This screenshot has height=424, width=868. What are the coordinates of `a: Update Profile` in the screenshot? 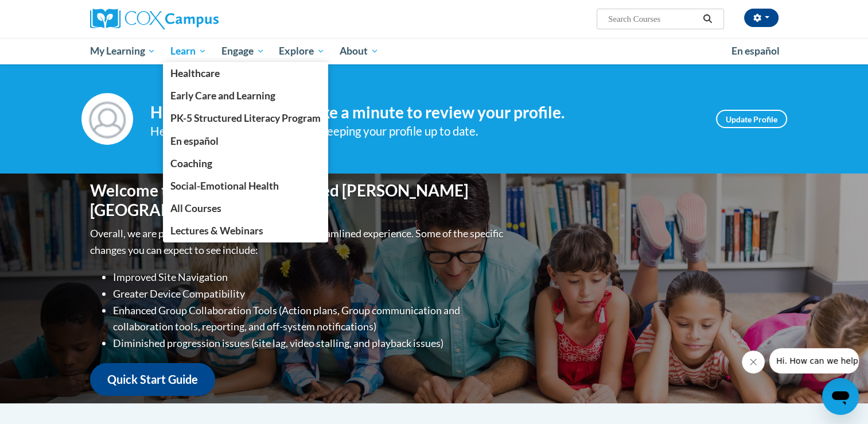 It's located at (752, 119).